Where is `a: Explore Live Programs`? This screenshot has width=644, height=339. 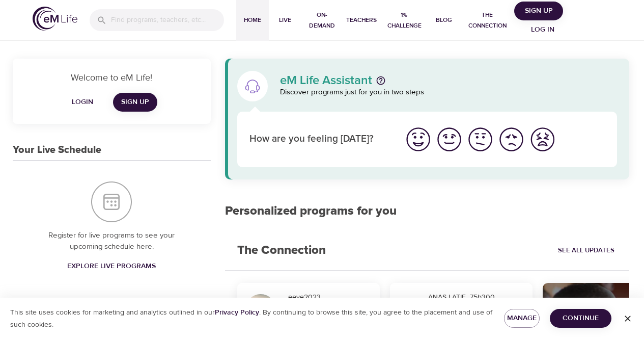
a: Explore Live Programs is located at coordinates (112, 266).